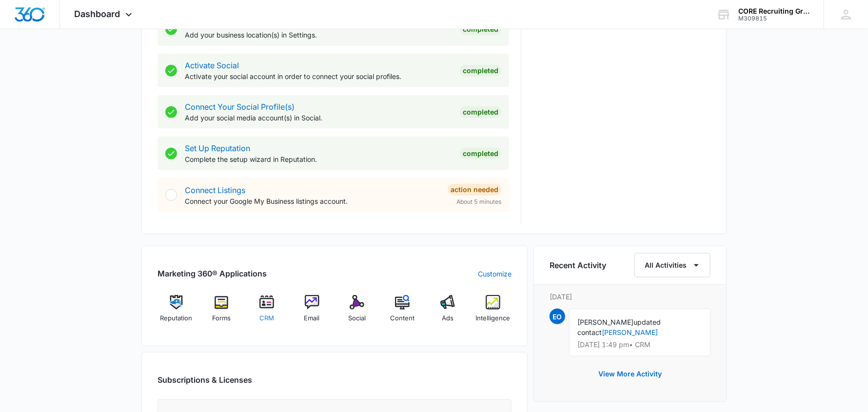  I want to click on p: Connect your Google My Business listings account., so click(312, 201).